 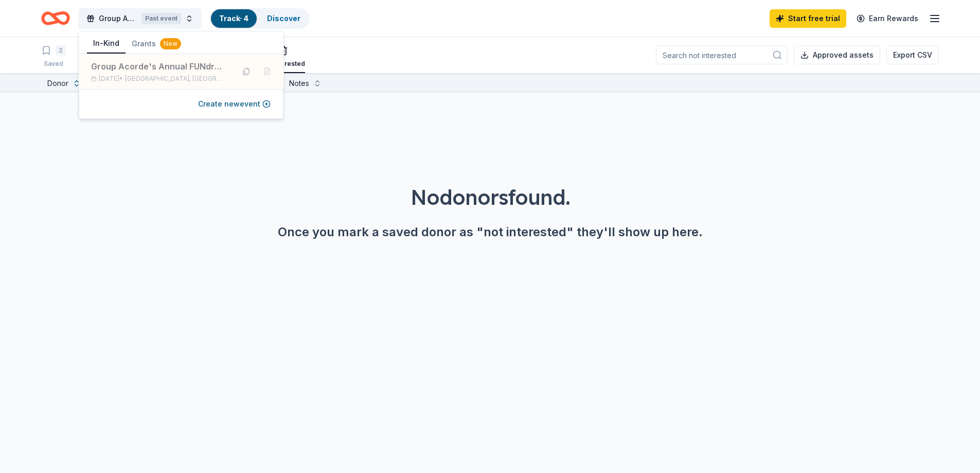 What do you see at coordinates (888, 18) in the screenshot?
I see `a: Earn Rewards` at bounding box center [888, 18].